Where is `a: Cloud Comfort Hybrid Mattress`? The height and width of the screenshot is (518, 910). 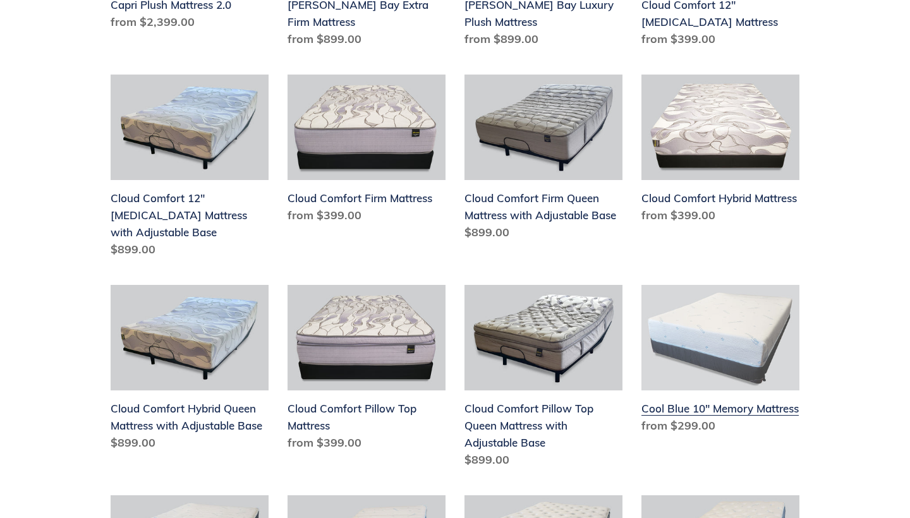 a: Cloud Comfort Hybrid Mattress is located at coordinates (721, 152).